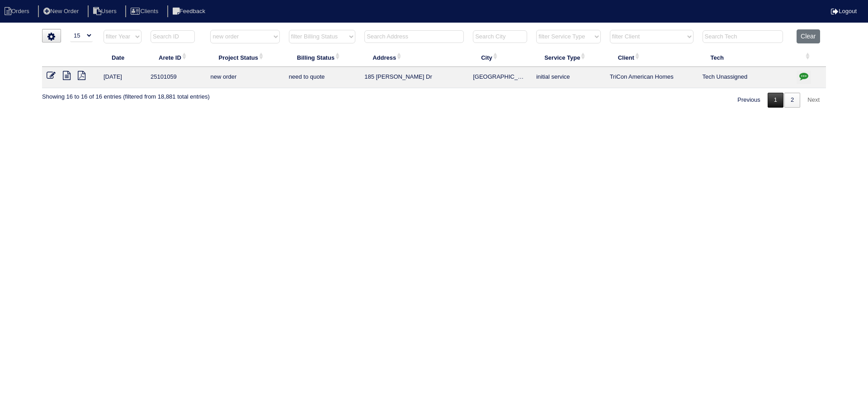 This screenshot has height=412, width=868. I want to click on a: 1, so click(775, 100).